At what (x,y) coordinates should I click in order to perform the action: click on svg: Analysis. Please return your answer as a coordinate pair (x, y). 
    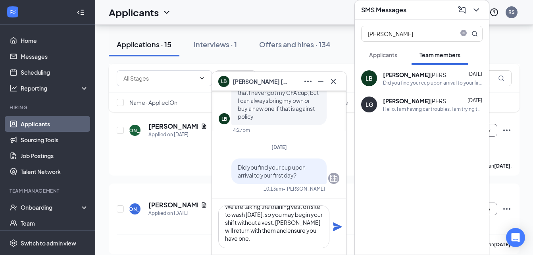
    Looking at the image, I should click on (13, 88).